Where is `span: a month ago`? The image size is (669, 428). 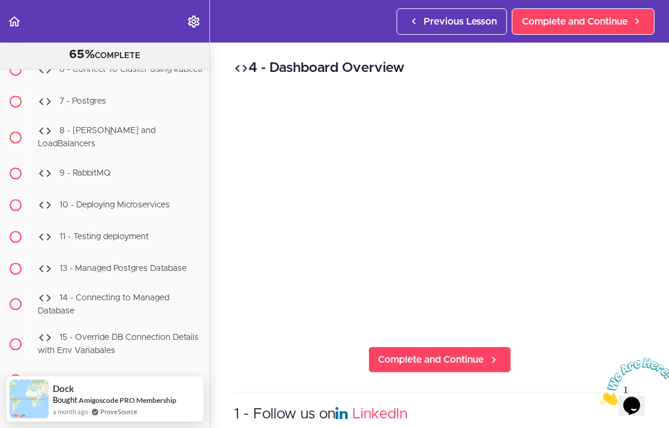 span: a month ago is located at coordinates (70, 411).